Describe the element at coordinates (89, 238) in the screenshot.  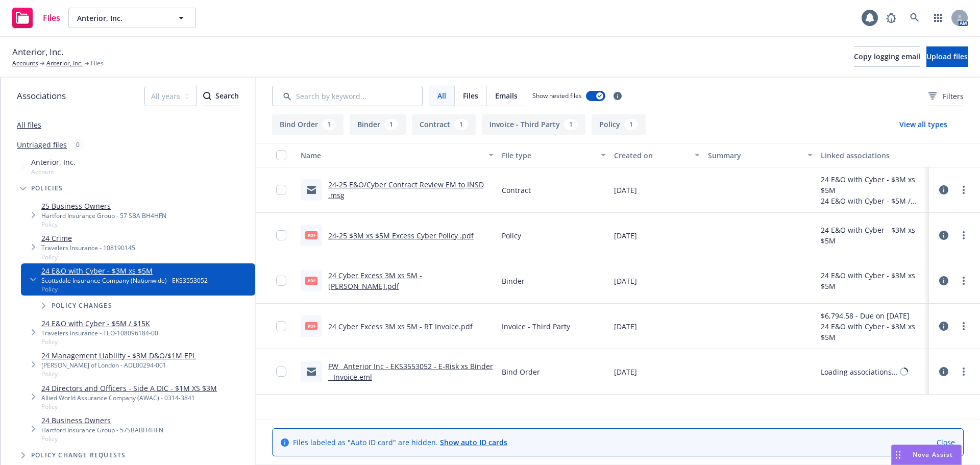
I see `a: 24 Crime` at that location.